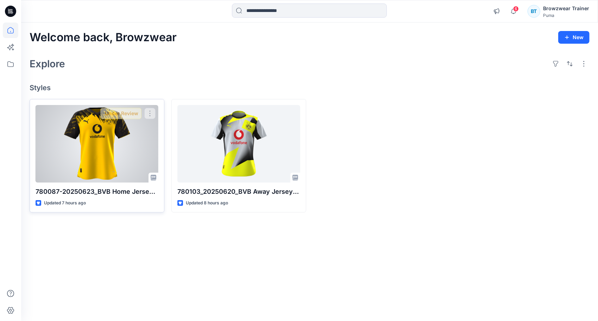 The width and height of the screenshot is (598, 321). Describe the element at coordinates (239, 191) in the screenshot. I see `p: 780103_20250620_BVB Away Jersey Authentic` at that location.